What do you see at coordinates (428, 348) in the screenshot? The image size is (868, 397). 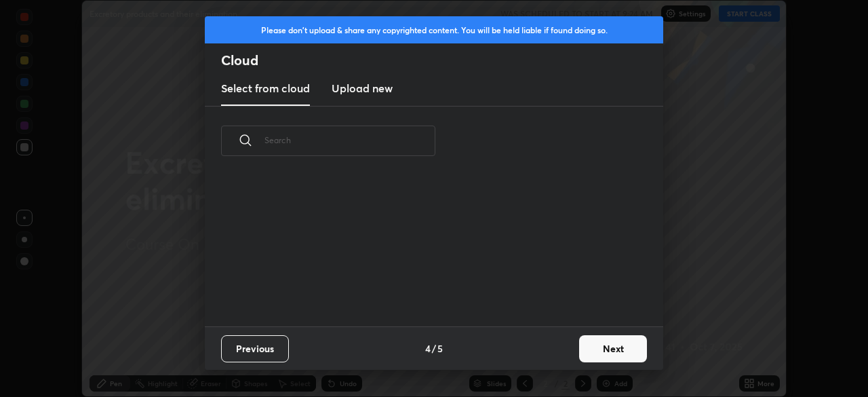 I see `h4: 4` at bounding box center [428, 348].